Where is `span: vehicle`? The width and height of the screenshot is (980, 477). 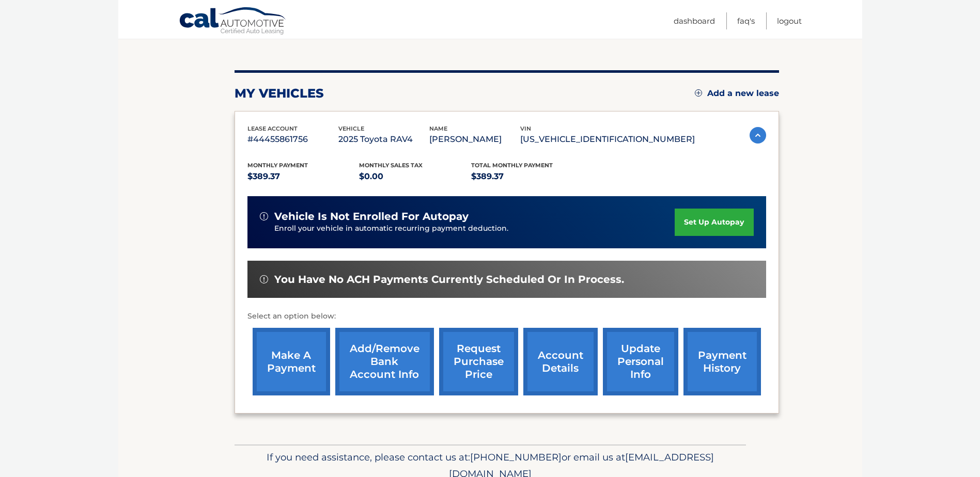
span: vehicle is located at coordinates (351, 129).